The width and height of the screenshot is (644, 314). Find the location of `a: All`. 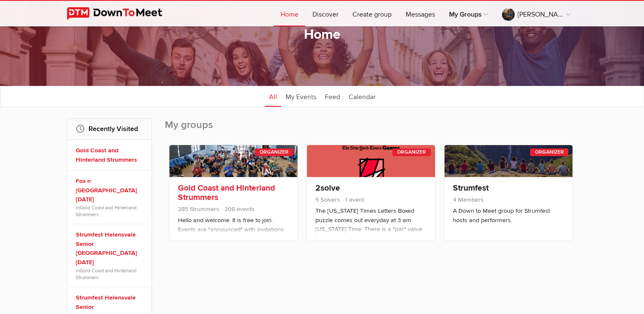

a: All is located at coordinates (273, 97).